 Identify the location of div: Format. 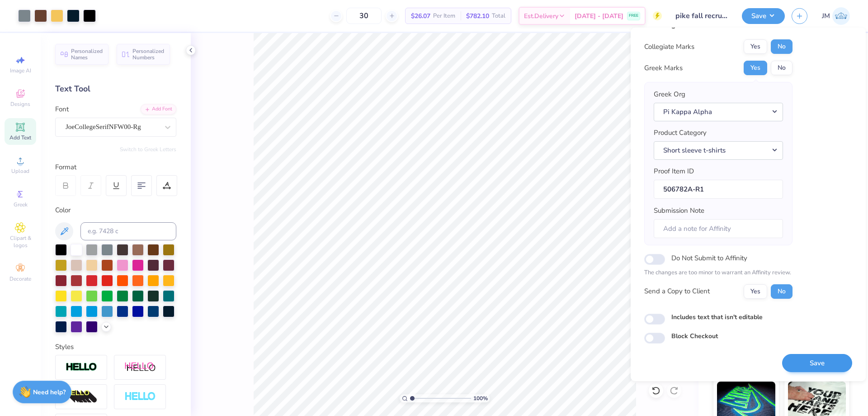
(116, 167).